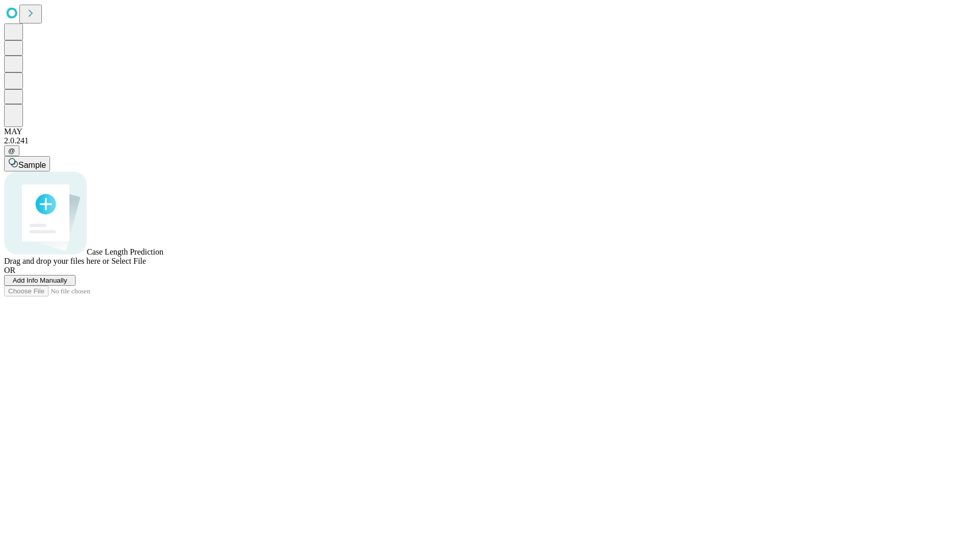  What do you see at coordinates (32, 165) in the screenshot?
I see `span: Sample` at bounding box center [32, 165].